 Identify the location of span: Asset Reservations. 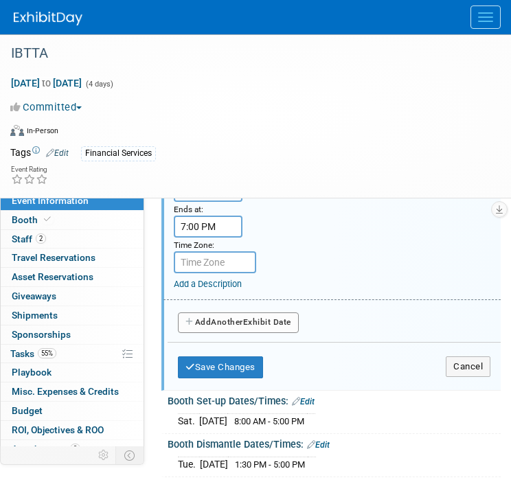
(52, 277).